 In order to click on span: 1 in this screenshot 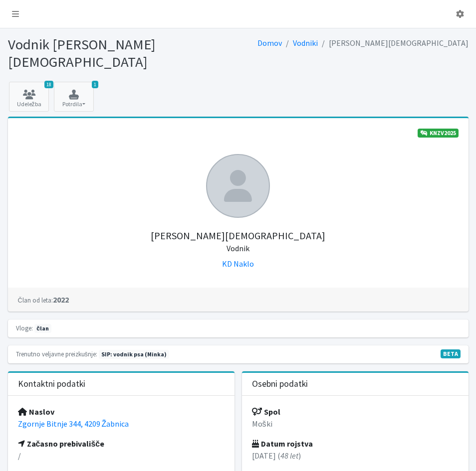, I will do `click(95, 84)`.